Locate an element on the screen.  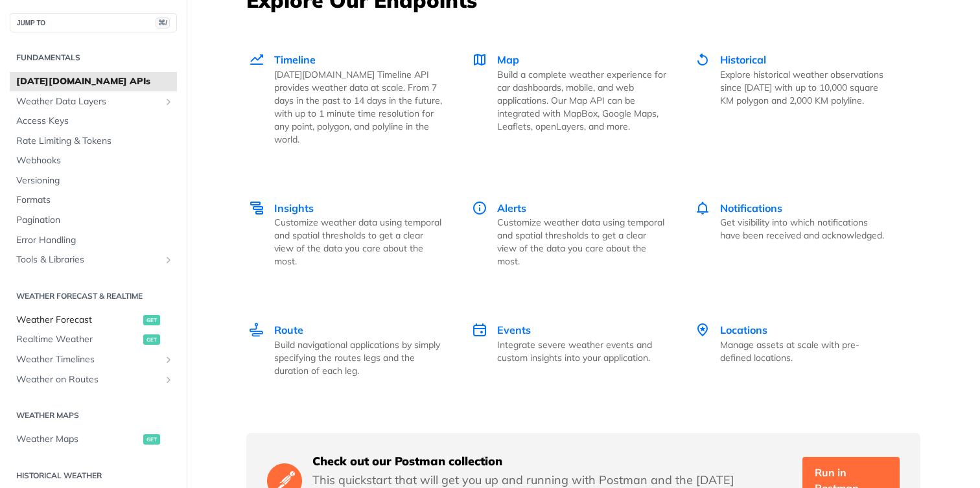
p: Build navigational applications by simply specifying the routes legs and the duration of each leg. is located at coordinates (358, 358).